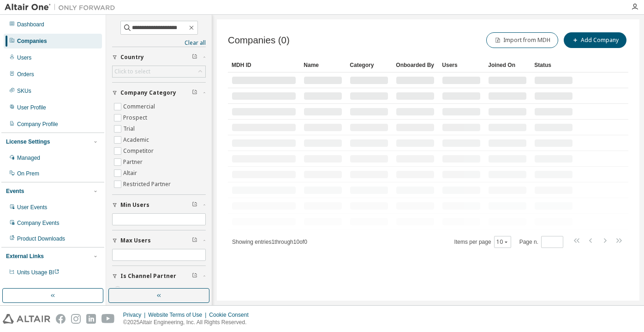  Describe the element at coordinates (189, 322) in the screenshot. I see `p: © 2025 Altair Engineering, Inc. All Rights Reserved.` at that location.